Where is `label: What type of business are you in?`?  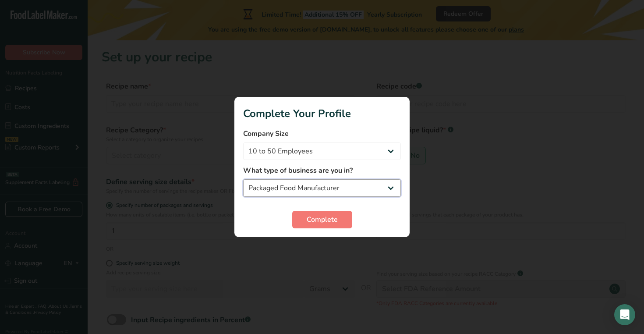 label: What type of business are you in? is located at coordinates (322, 170).